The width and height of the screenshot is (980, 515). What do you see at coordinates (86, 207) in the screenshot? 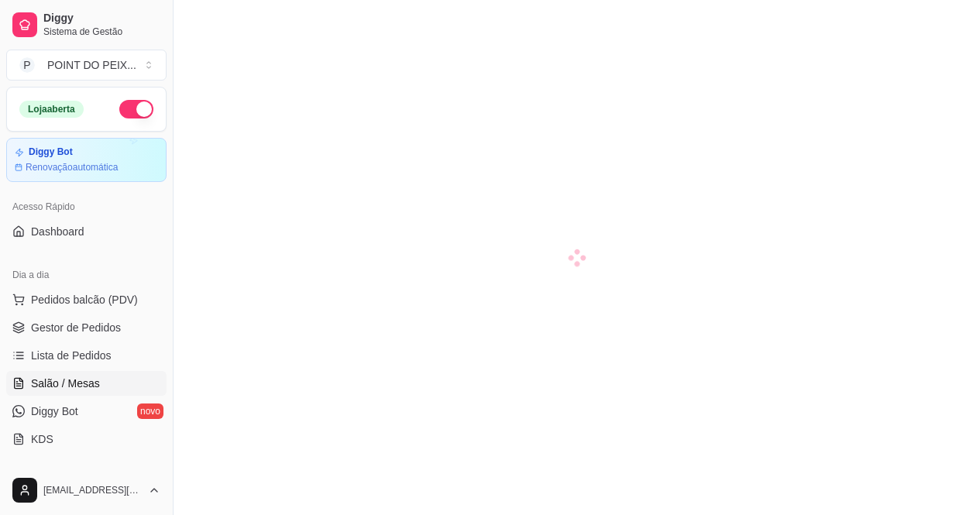
I see `div: Acesso Rápido` at bounding box center [86, 207].